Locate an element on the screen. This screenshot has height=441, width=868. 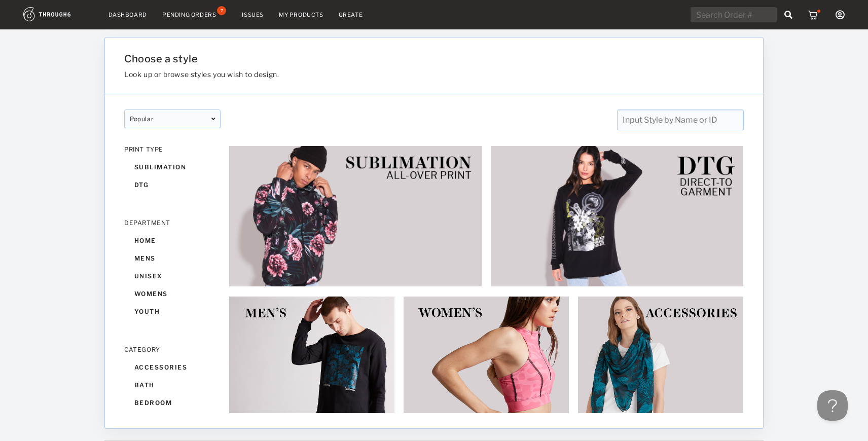
div: CATEGORY is located at coordinates (172, 349).